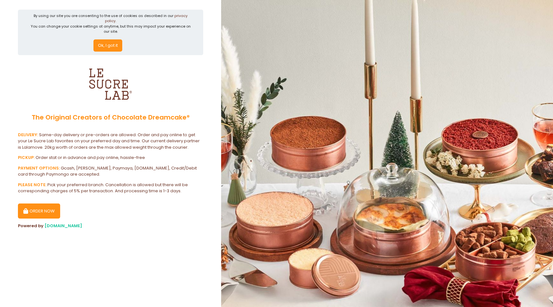  I want to click on div: Pick your preferred branch. Cancellation is allowed but there will be corresponding charges of 5%..., so click(111, 188).